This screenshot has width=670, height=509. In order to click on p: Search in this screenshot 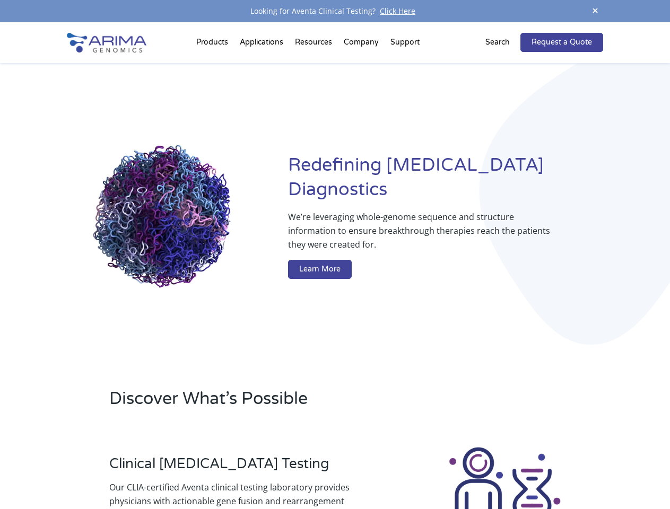, I will do `click(497, 42)`.